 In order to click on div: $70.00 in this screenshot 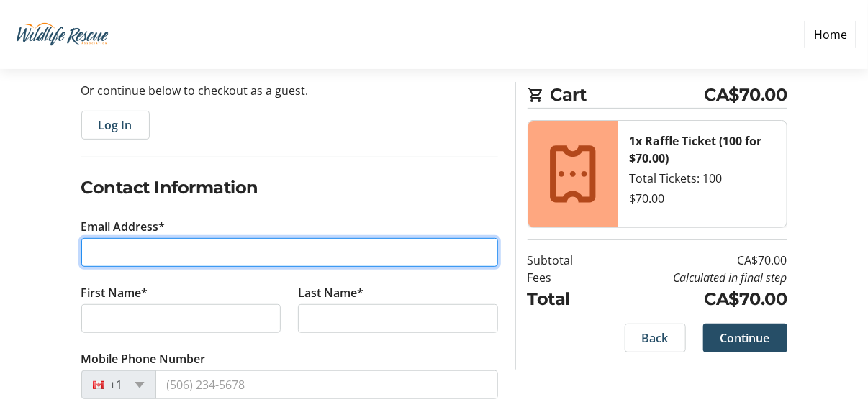, I will do `click(702, 198)`.